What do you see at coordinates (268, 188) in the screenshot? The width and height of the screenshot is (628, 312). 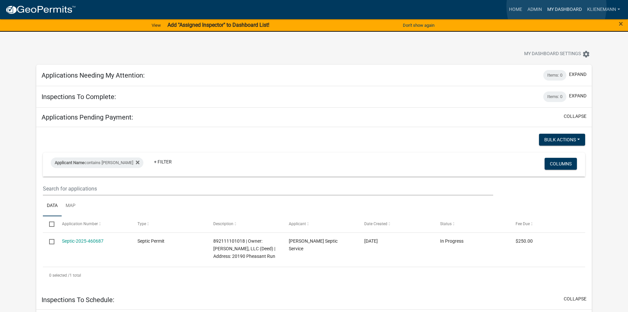 I see `input: Search for applications` at bounding box center [268, 188].